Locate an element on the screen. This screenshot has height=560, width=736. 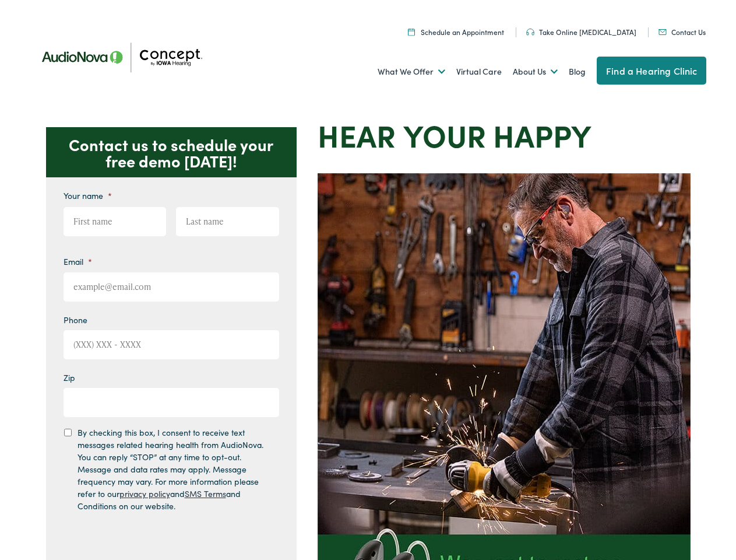
input: First name is located at coordinates (115, 222).